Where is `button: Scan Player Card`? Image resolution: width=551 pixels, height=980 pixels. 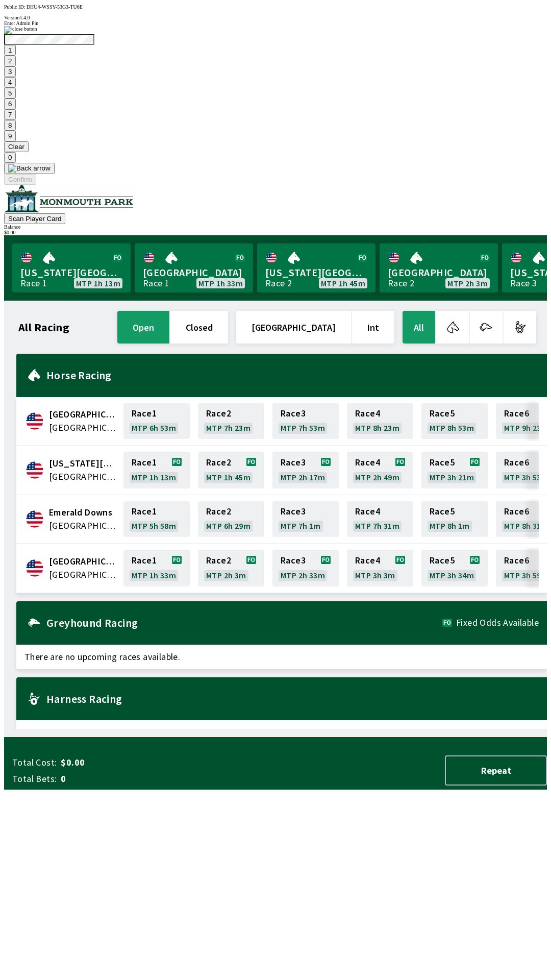 button: Scan Player Card is located at coordinates (35, 218).